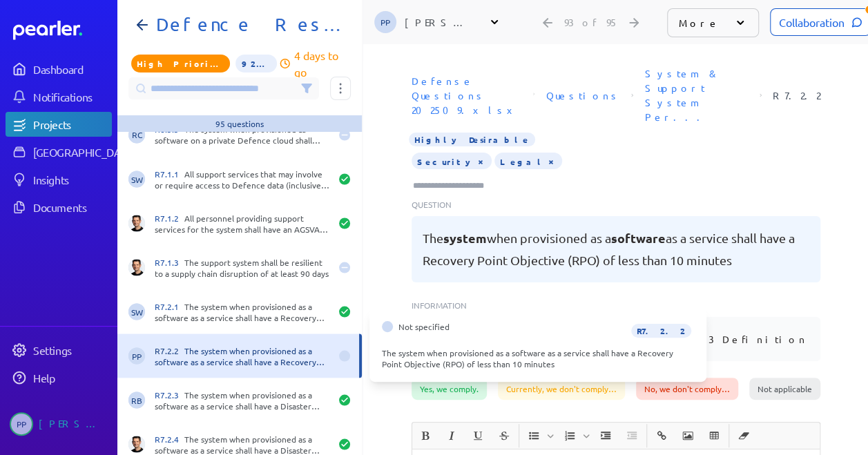 This screenshot has height=455, width=868. What do you see at coordinates (448, 389) in the screenshot?
I see `div: Yes, we comply.` at bounding box center [448, 389].